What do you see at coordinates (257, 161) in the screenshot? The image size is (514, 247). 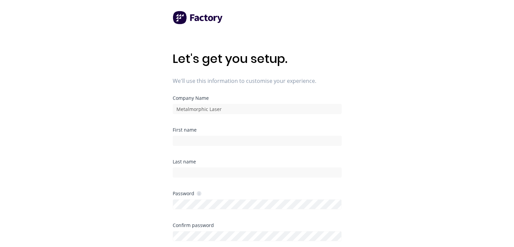 I see `div: Last name` at bounding box center [257, 161].